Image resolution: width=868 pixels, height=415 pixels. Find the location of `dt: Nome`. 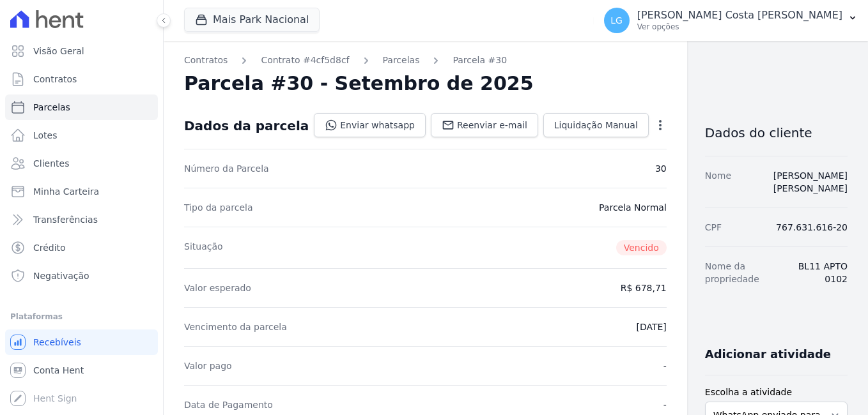

dt: Nome is located at coordinates (717, 182).